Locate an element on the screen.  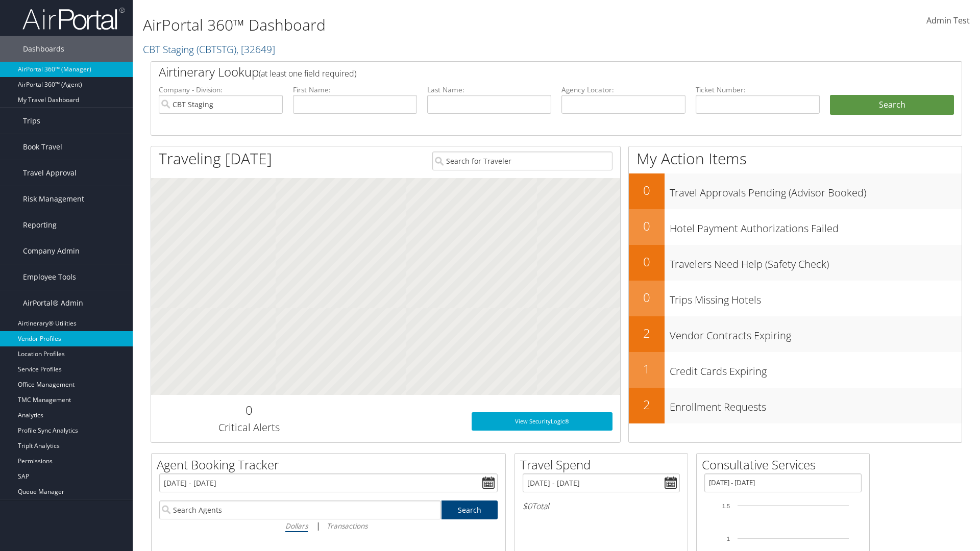
i: Transactions is located at coordinates (347, 526).